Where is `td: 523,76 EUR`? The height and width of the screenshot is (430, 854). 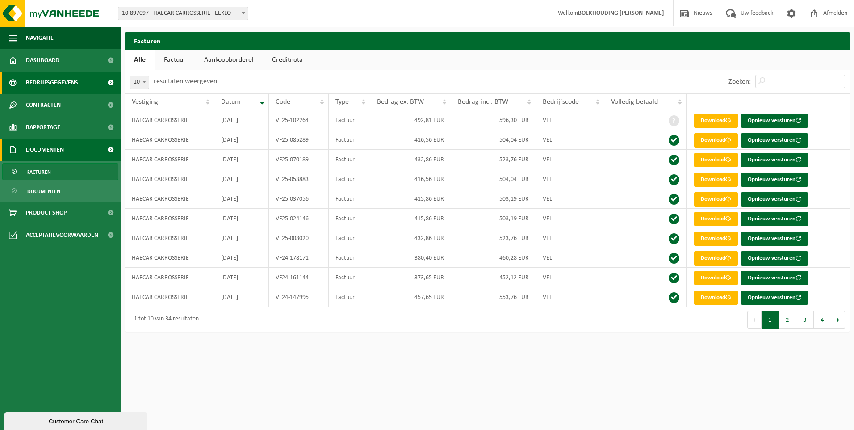
td: 523,76 EUR is located at coordinates (494, 160).